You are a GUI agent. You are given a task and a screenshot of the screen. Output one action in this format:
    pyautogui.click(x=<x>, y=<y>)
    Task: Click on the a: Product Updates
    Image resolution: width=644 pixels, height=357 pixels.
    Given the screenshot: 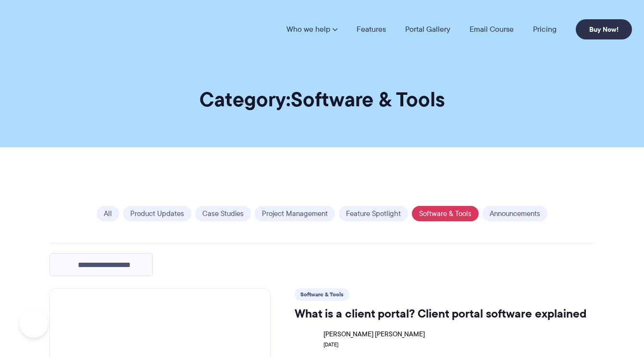 What is the action you would take?
    pyautogui.click(x=157, y=214)
    